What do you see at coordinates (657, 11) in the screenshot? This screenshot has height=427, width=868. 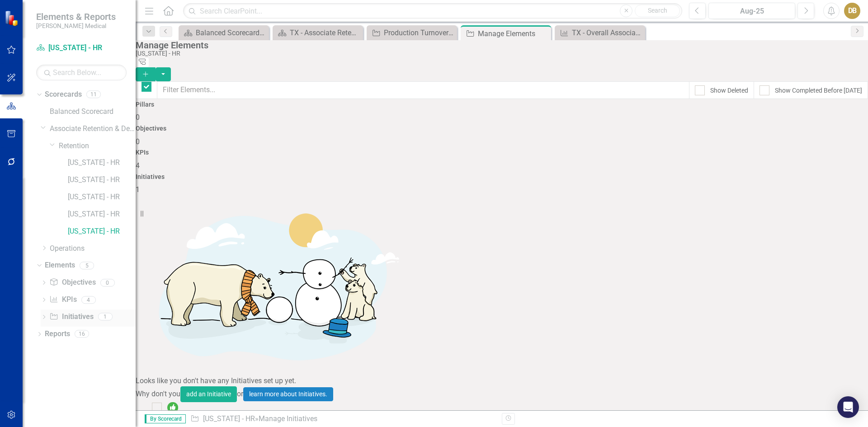 I see `button: Search` at bounding box center [657, 11].